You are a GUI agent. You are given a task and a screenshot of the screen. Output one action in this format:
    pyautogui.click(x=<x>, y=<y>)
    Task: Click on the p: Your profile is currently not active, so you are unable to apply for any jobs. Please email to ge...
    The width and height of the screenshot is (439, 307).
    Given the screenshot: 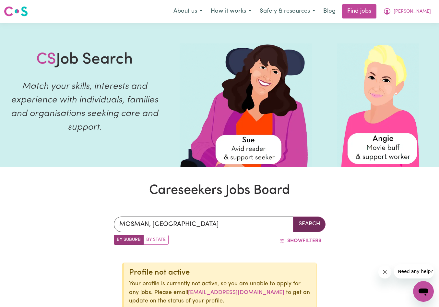 What is the action you would take?
    pyautogui.click(x=220, y=293)
    